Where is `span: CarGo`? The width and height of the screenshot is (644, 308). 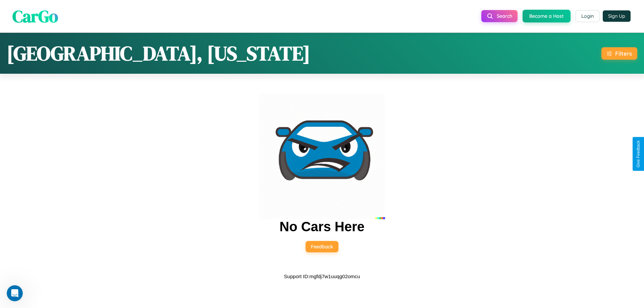 span: CarGo is located at coordinates (35, 16).